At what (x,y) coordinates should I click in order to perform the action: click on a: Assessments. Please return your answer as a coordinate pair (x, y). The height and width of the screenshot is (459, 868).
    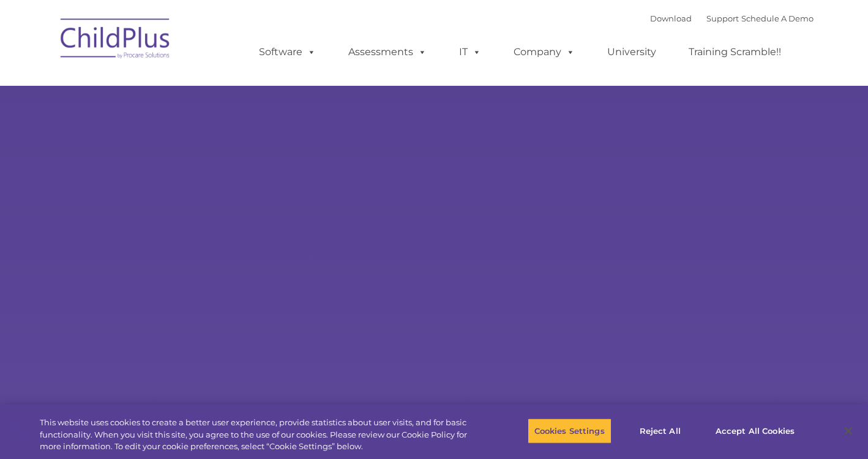
    Looking at the image, I should click on (387, 52).